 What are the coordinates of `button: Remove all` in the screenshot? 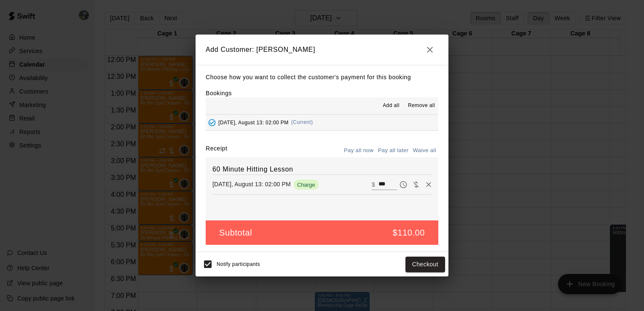 It's located at (421, 106).